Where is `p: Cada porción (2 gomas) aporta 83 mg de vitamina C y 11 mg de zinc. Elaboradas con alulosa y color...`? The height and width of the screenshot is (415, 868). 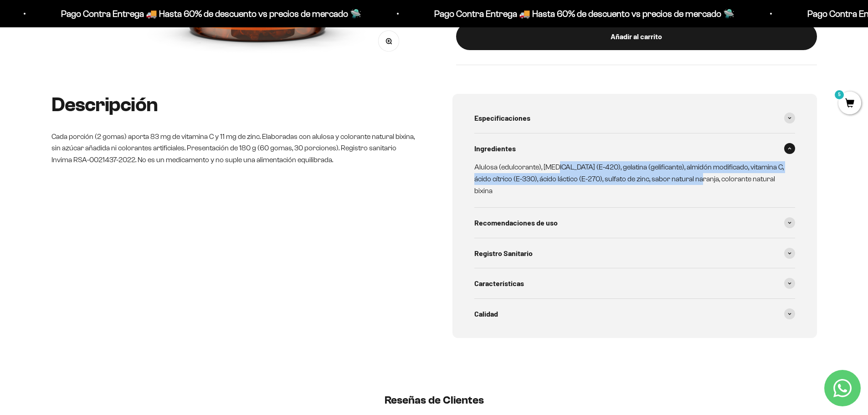 p: Cada porción (2 gomas) aporta 83 mg de vitamina C y 11 mg de zinc. Elaboradas con alulosa y color... is located at coordinates (234, 148).